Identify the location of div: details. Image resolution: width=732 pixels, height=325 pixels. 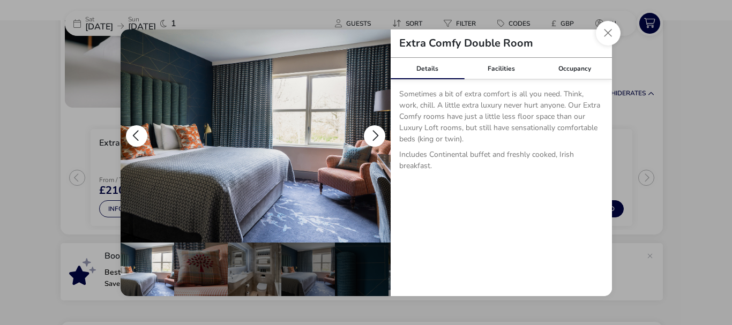
(366, 163).